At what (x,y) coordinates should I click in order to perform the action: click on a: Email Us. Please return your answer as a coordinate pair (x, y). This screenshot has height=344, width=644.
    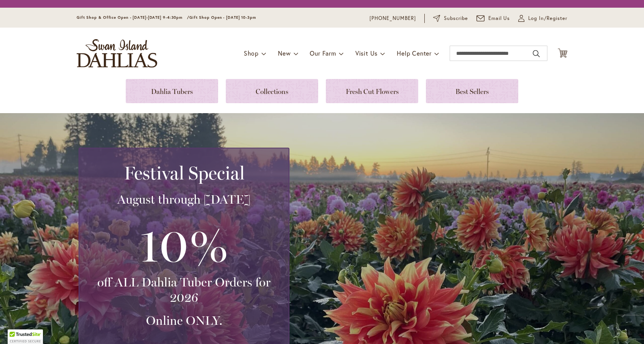
    Looking at the image, I should click on (494, 19).